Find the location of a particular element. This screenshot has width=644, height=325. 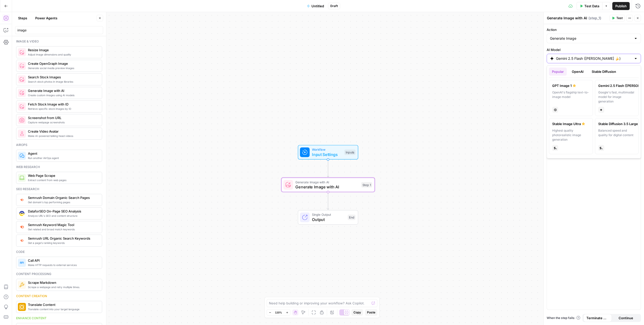

g: Edge from step_1 to end is located at coordinates (328, 201).